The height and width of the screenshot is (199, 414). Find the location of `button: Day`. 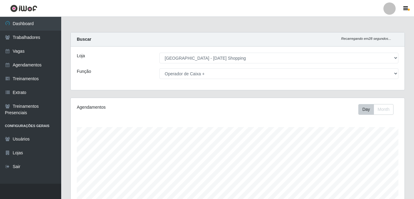

button: Day is located at coordinates (366, 109).